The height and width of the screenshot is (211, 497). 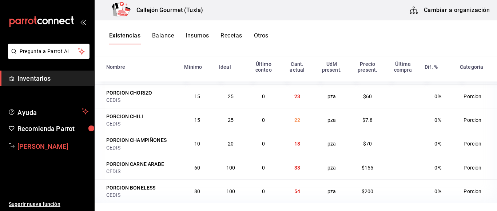 What do you see at coordinates (332, 67) in the screenshot?
I see `div: UdM present.` at bounding box center [332, 67].